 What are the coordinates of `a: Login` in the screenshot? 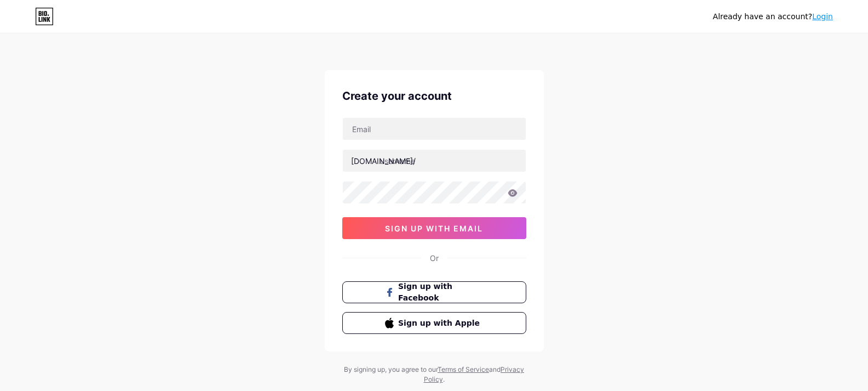 It's located at (822, 17).